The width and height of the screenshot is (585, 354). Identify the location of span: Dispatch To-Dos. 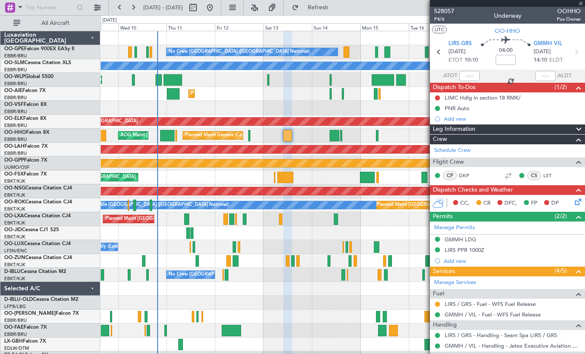
(454, 87).